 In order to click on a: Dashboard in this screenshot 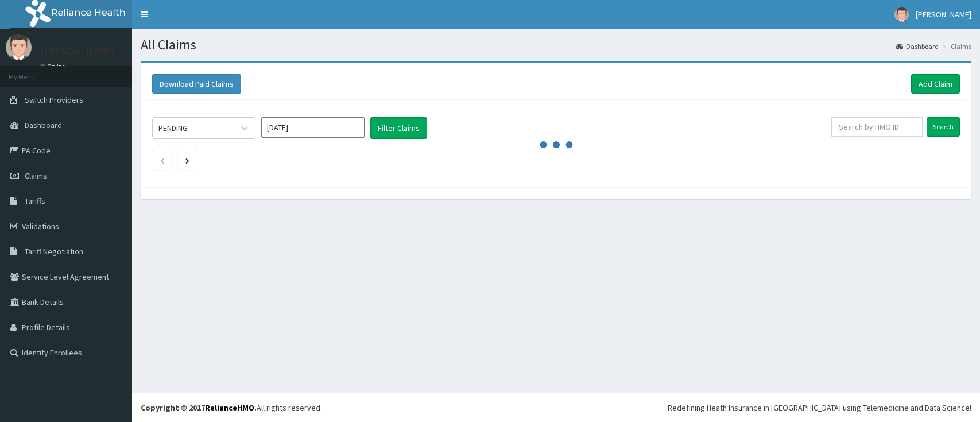, I will do `click(918, 46)`.